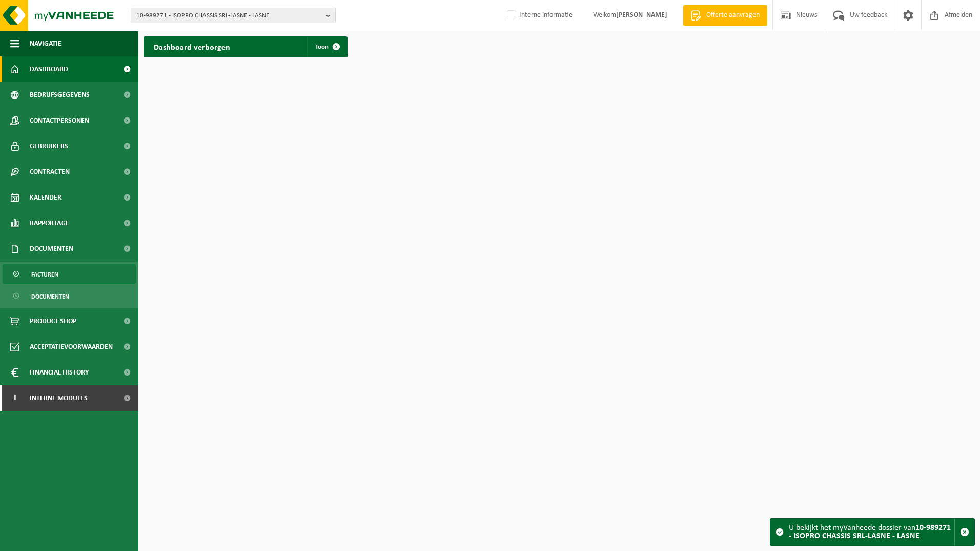 The width and height of the screenshot is (980, 551). I want to click on span: Acceptatievoorwaarden, so click(71, 346).